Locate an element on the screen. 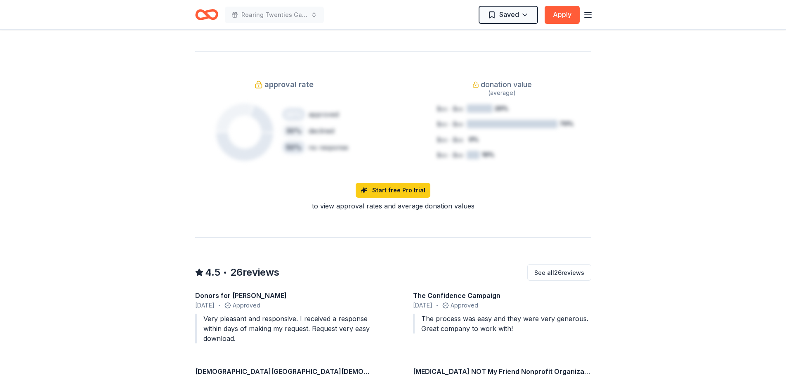 This screenshot has width=786, height=376. div: 50 % is located at coordinates (294, 147).